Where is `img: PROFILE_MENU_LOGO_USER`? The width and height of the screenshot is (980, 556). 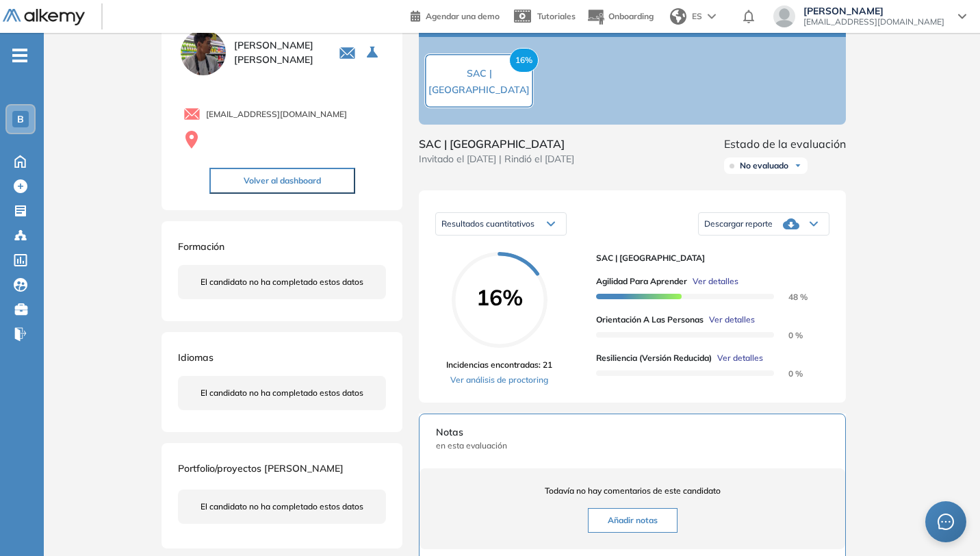 img: PROFILE_MENU_LOGO_USER is located at coordinates (203, 52).